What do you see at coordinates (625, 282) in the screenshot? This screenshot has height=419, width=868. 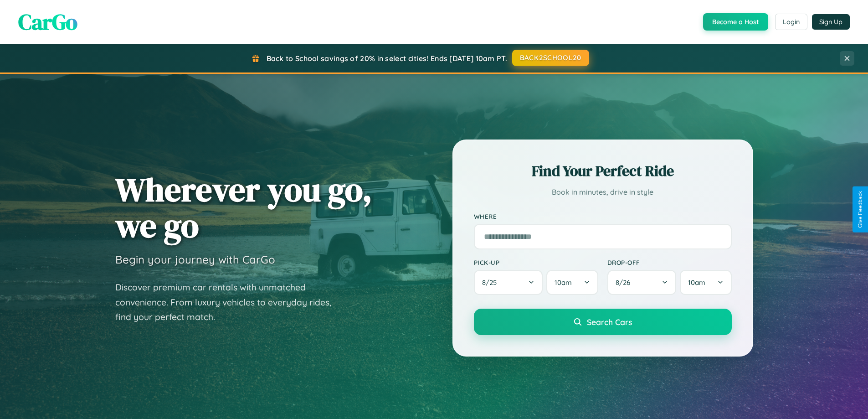 I see `span: 8 / 26` at bounding box center [625, 282].